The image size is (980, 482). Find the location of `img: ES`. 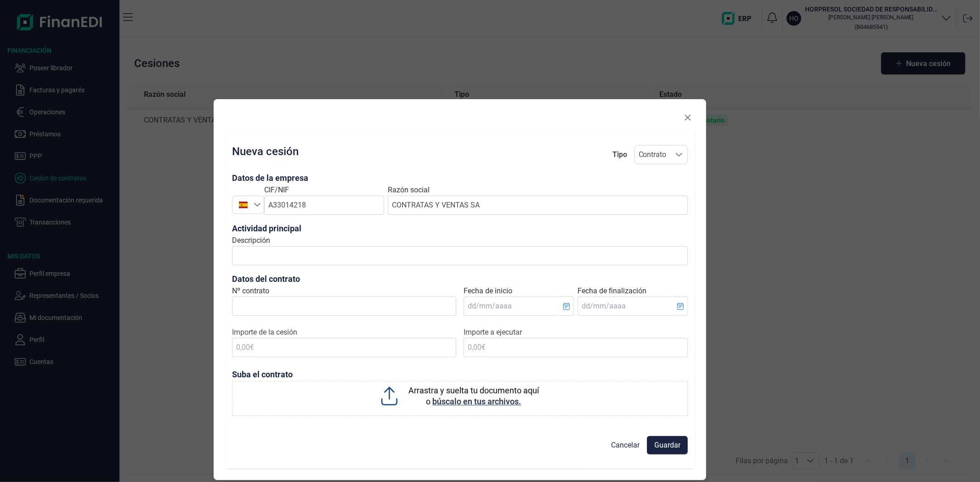

img: ES is located at coordinates (243, 205).